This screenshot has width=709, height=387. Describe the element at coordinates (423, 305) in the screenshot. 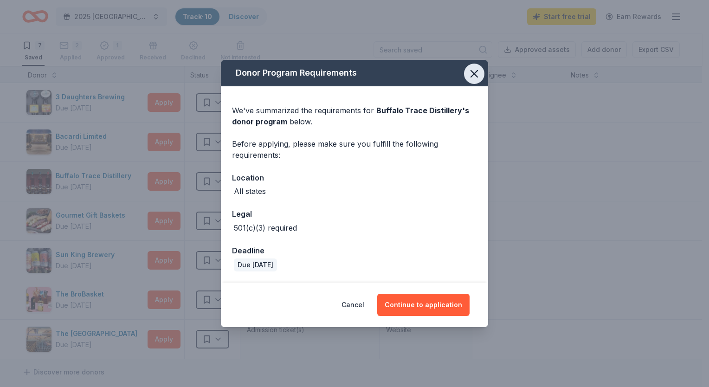

I see `button: Continue to application` at that location.